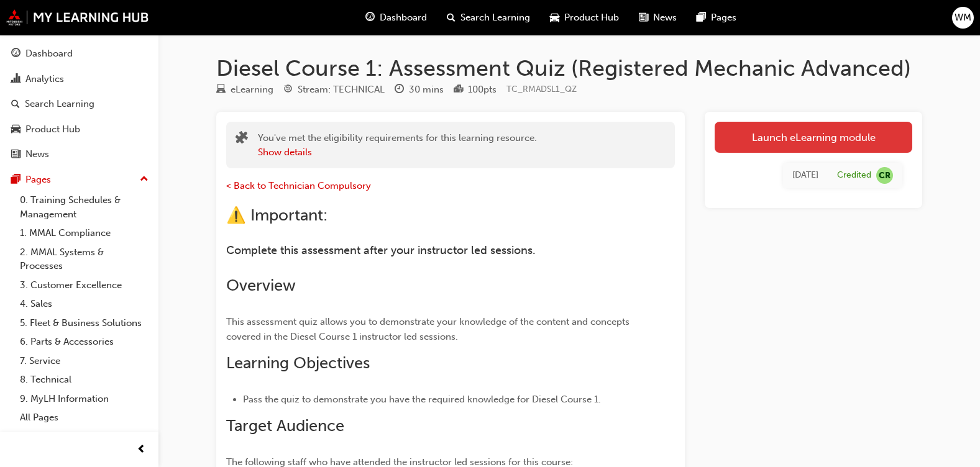  What do you see at coordinates (251, 89) in the screenshot?
I see `div: eLearning` at bounding box center [251, 89].